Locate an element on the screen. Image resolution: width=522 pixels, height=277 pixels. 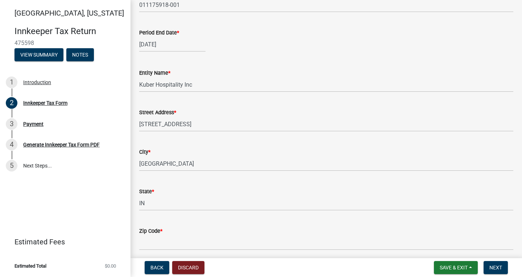
span: Save & Exit is located at coordinates (454, 268).